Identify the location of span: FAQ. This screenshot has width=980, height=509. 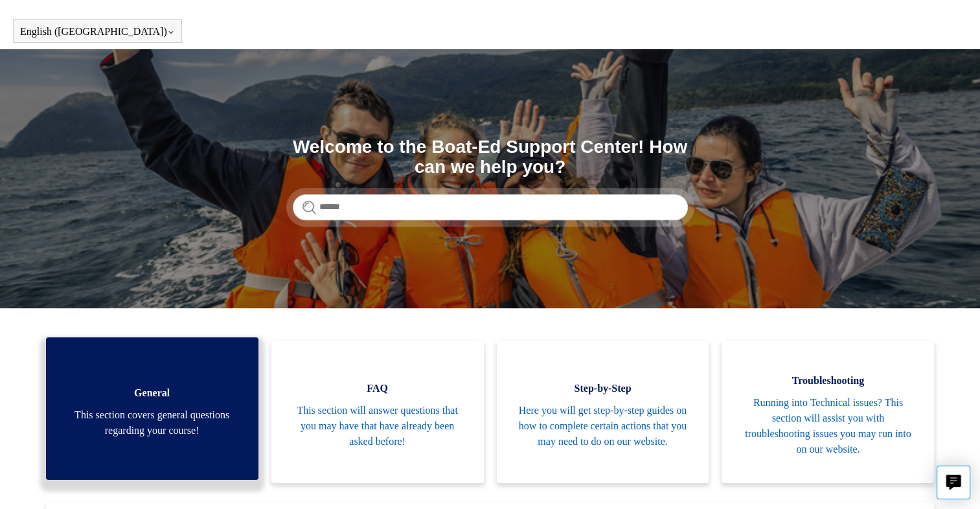
(378, 388).